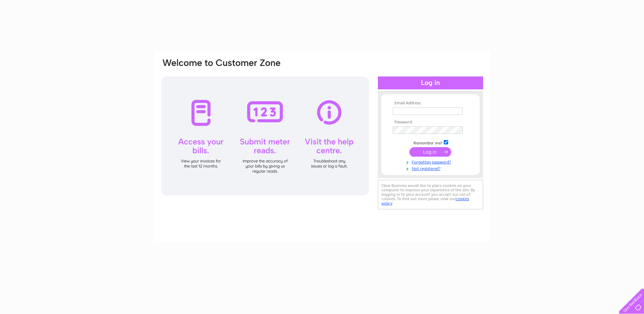 The image size is (644, 314). What do you see at coordinates (431, 103) in the screenshot?
I see `th: Email Address:` at bounding box center [431, 103].